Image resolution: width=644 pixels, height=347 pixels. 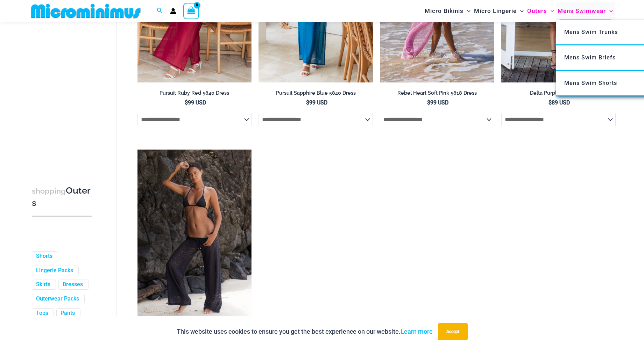 What do you see at coordinates (495, 11) in the screenshot?
I see `span: Micro Lingerie` at bounding box center [495, 11].